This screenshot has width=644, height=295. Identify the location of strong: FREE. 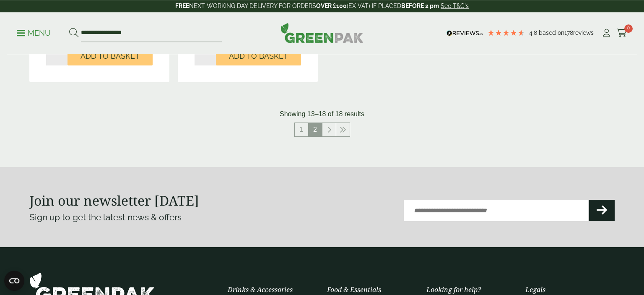
(182, 6).